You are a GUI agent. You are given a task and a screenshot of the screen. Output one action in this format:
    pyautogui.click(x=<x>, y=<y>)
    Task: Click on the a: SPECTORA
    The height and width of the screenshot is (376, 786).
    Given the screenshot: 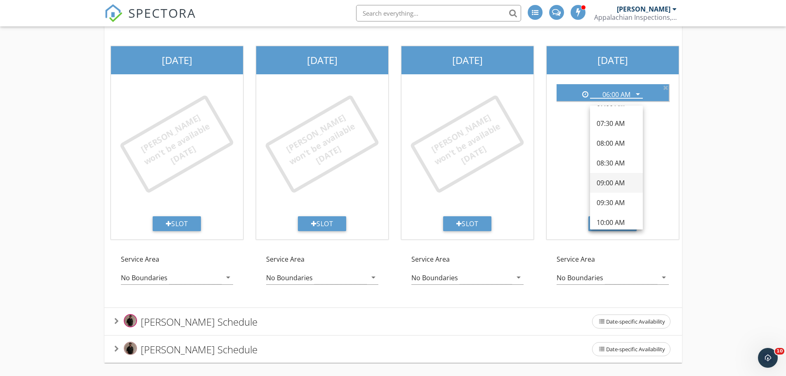 What is the action you would take?
    pyautogui.click(x=150, y=20)
    